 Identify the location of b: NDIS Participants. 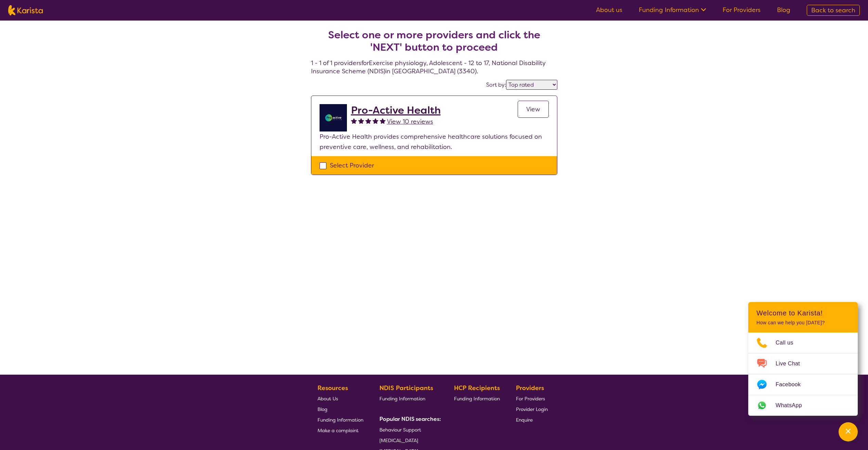
(406, 388).